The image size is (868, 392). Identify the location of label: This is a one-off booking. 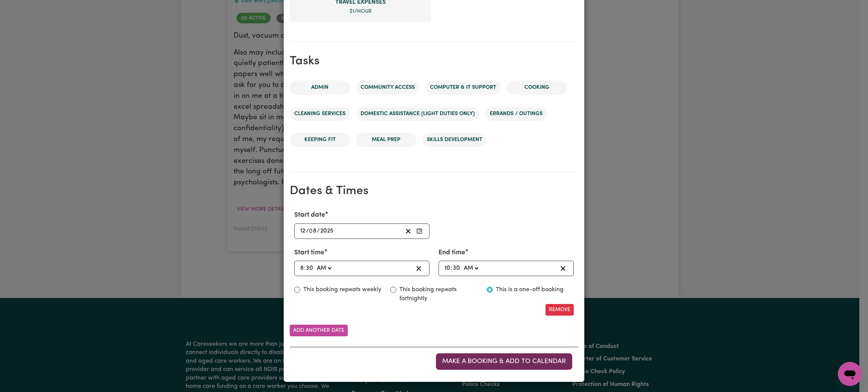
(529, 290).